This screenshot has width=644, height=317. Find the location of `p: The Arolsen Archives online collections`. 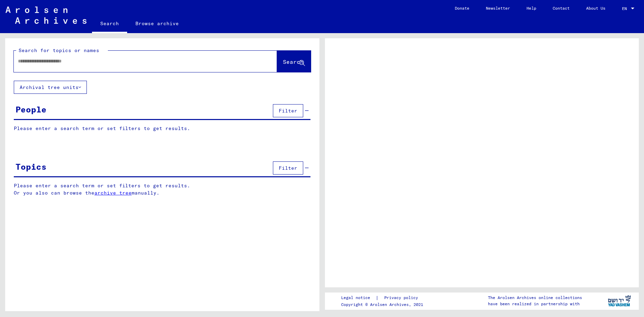

p: The Arolsen Archives online collections is located at coordinates (535, 298).